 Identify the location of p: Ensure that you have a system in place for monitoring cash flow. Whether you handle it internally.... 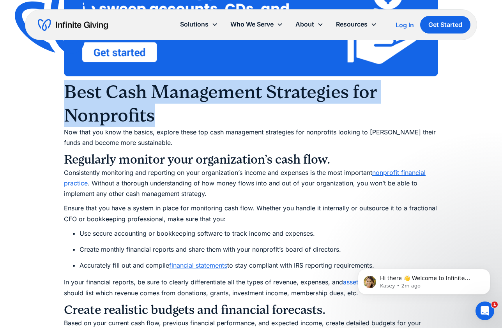
(251, 214).